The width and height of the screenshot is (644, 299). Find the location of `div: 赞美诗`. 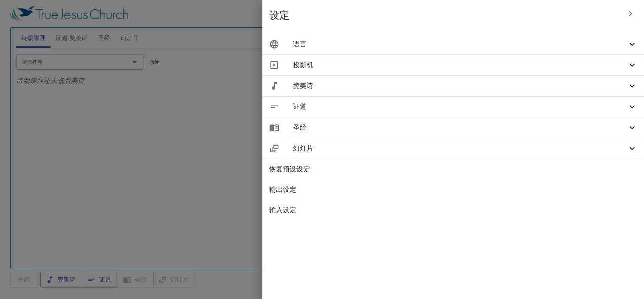

div: 赞美诗 is located at coordinates (453, 86).